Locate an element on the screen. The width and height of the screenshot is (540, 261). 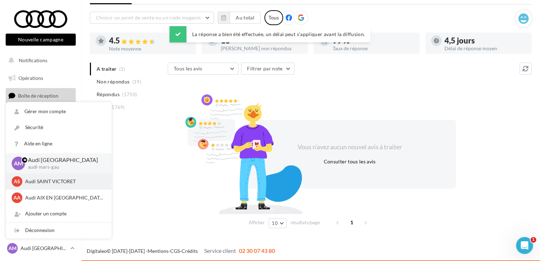
div: Taux de réponse is located at coordinates (373, 48).